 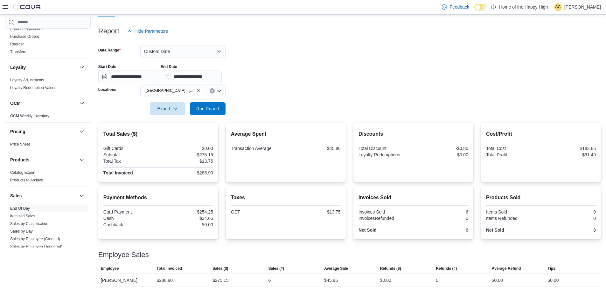 What do you see at coordinates (27, 7) in the screenshot?
I see `img: Cova` at bounding box center [27, 7].